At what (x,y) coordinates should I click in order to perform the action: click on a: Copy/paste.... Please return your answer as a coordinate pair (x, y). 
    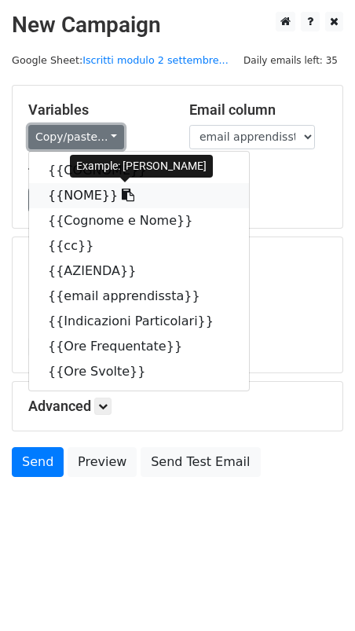
    Looking at the image, I should click on (76, 137).